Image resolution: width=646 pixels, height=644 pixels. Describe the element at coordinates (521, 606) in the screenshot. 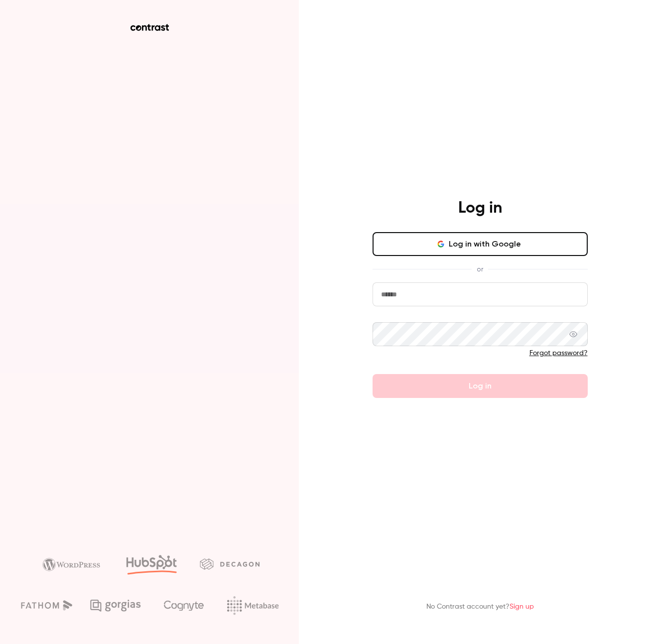

I see `a: Sign up` at that location.